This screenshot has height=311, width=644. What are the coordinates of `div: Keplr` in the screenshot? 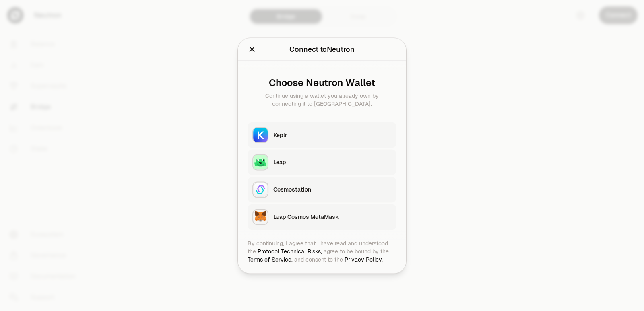 It's located at (333, 135).